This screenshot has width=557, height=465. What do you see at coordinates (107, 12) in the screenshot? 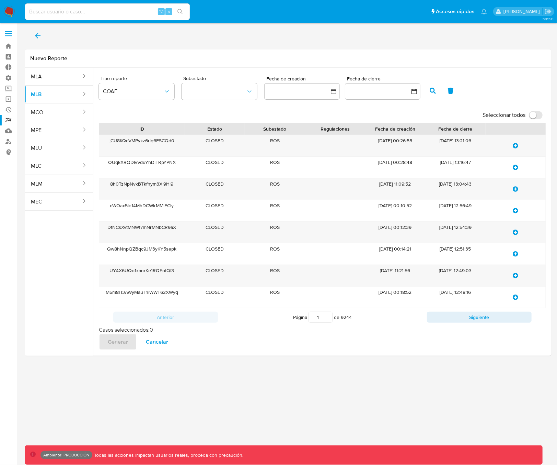
I see `input: Buscar usuario o caso...` at bounding box center [107, 12].